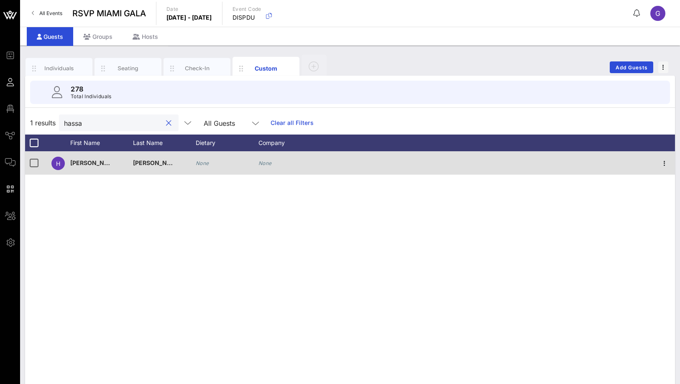 This screenshot has width=680, height=384. I want to click on span: H, so click(58, 164).